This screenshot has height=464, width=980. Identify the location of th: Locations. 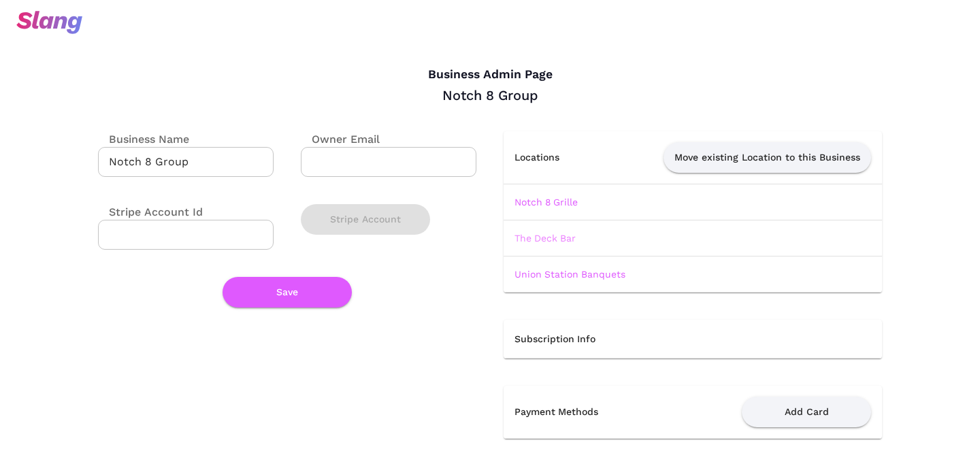
(546, 158).